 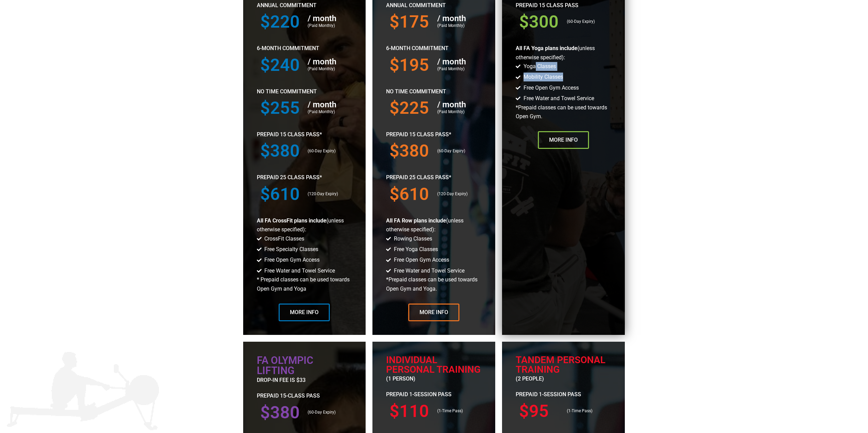 What do you see at coordinates (563, 112) in the screenshot?
I see `p: *Prepaid classes can be used towards Open Gym.` at bounding box center [563, 112].